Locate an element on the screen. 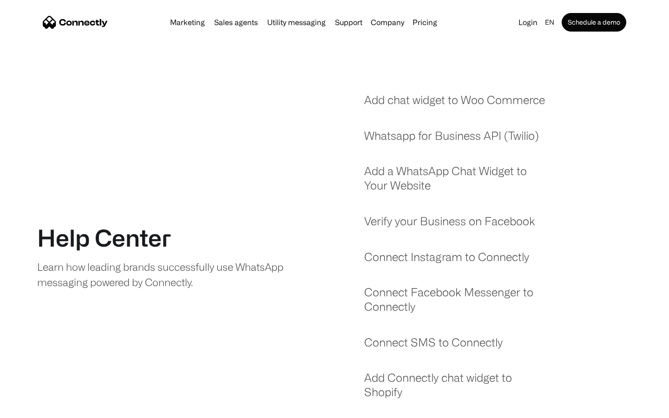 The image size is (669, 418). a: Add a WhatsApp Chat Widget to Your Website is located at coordinates (458, 183).